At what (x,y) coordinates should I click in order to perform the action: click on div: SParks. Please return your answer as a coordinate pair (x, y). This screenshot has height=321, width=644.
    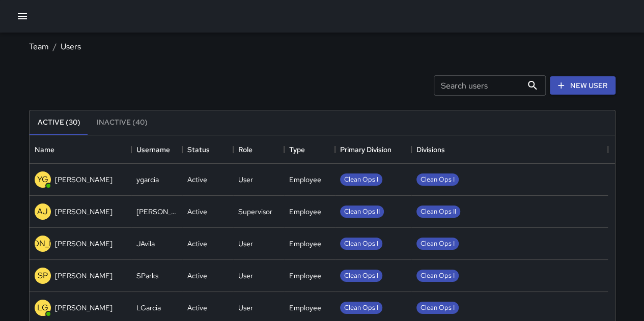
    Looking at the image, I should click on (147, 276).